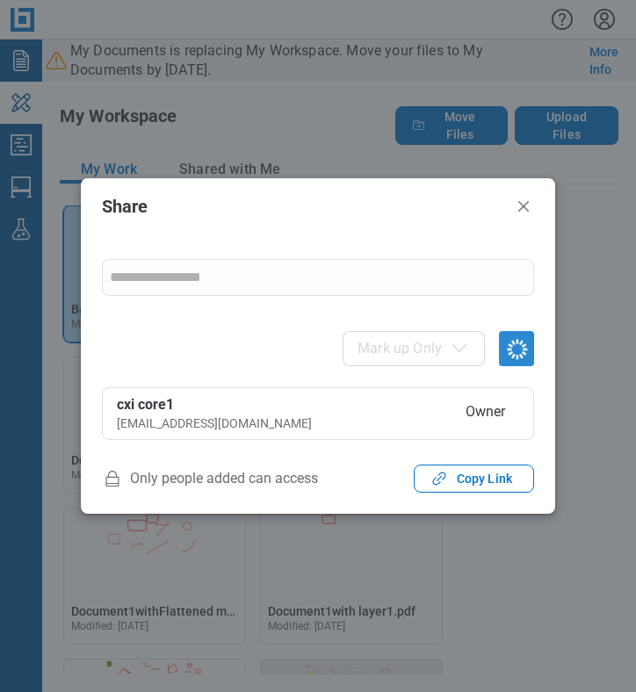 The height and width of the screenshot is (692, 636). I want to click on button: Copy Link, so click(473, 479).